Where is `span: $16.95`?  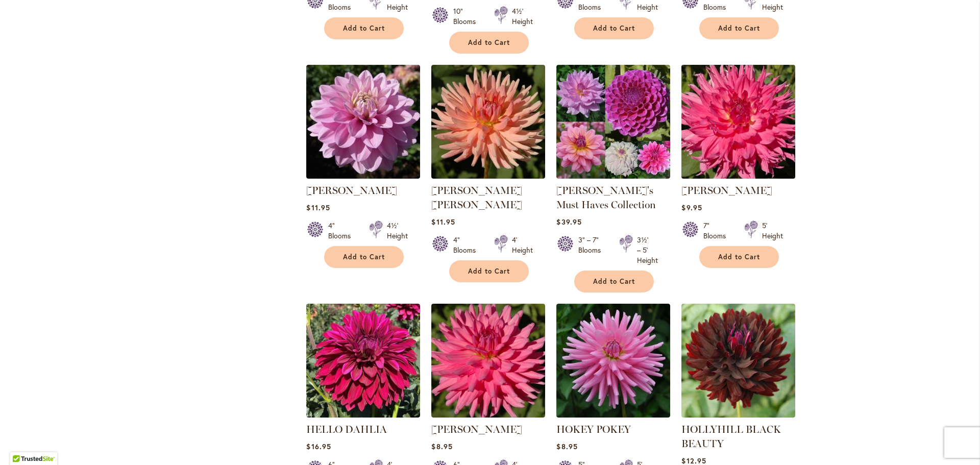 span: $16.95 is located at coordinates (318, 446).